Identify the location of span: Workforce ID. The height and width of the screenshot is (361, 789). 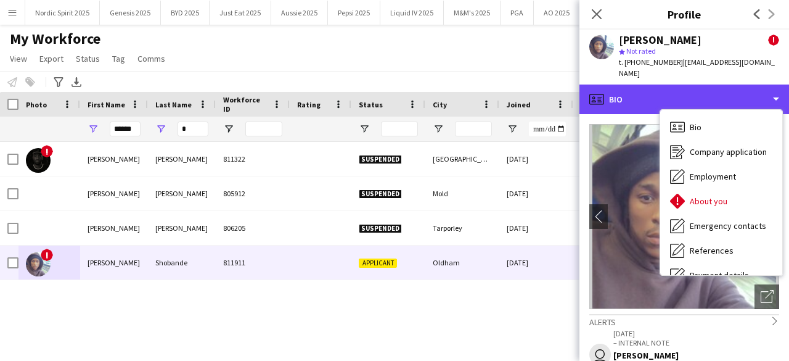
(245, 104).